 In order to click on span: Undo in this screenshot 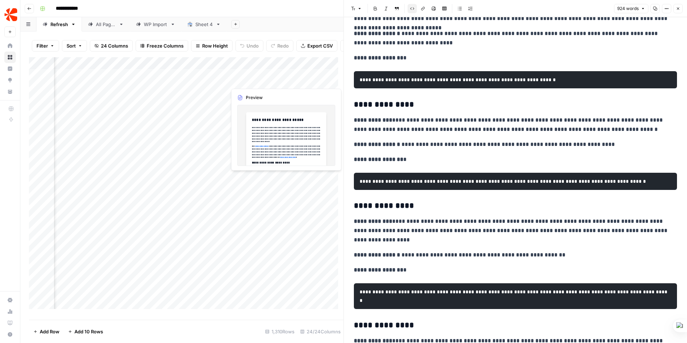, I will do `click(253, 46)`.